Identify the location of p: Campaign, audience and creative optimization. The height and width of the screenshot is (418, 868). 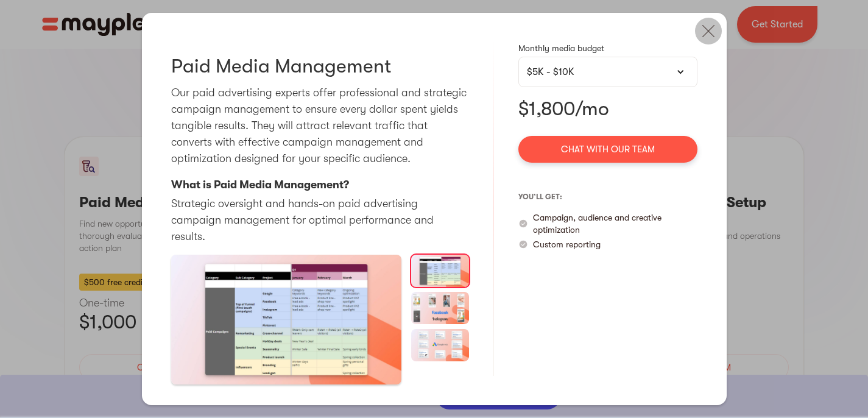
(615, 224).